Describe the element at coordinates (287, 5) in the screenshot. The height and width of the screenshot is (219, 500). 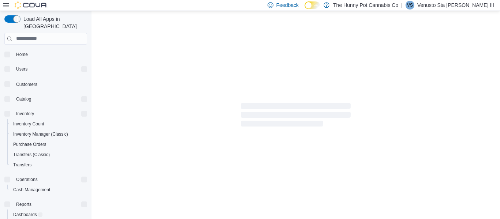
I see `span: Feedback` at that location.